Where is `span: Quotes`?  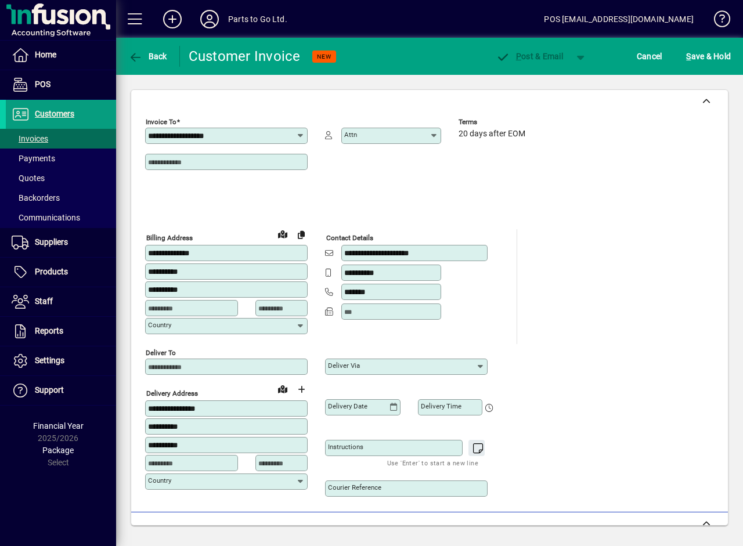
span: Quotes is located at coordinates (28, 178).